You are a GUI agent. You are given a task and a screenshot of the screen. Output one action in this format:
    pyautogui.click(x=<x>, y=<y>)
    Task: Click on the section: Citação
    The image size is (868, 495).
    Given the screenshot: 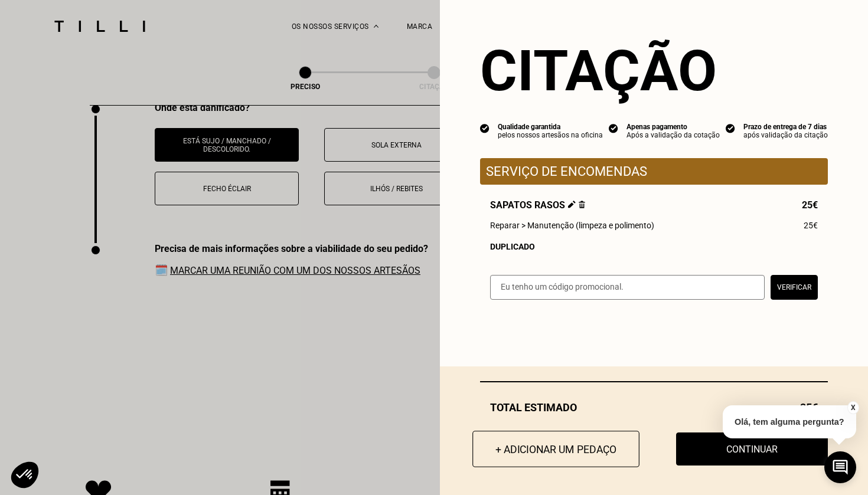 What is the action you would take?
    pyautogui.click(x=654, y=71)
    